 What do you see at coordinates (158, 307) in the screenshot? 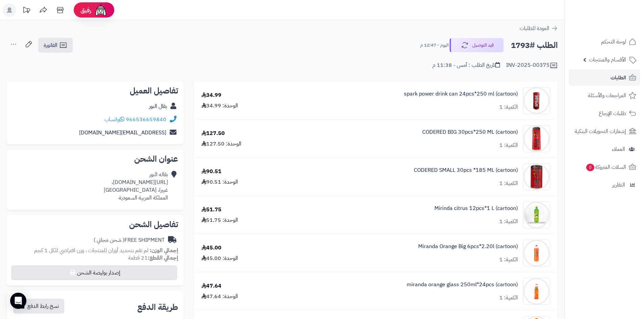
I see `h2: طريقة الدفع` at bounding box center [158, 307].